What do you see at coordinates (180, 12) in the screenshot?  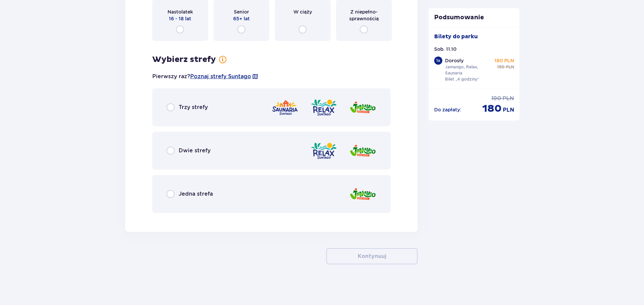 I see `span: Nastolatek` at bounding box center [180, 12].